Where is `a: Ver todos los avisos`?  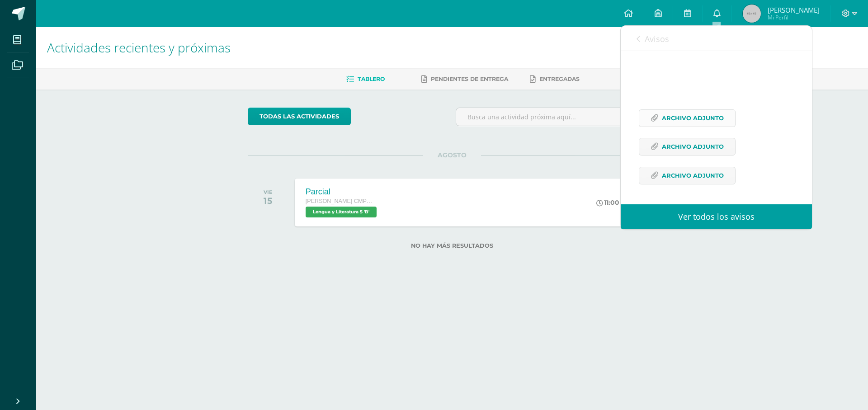
a: Ver todos los avisos is located at coordinates (716, 216).